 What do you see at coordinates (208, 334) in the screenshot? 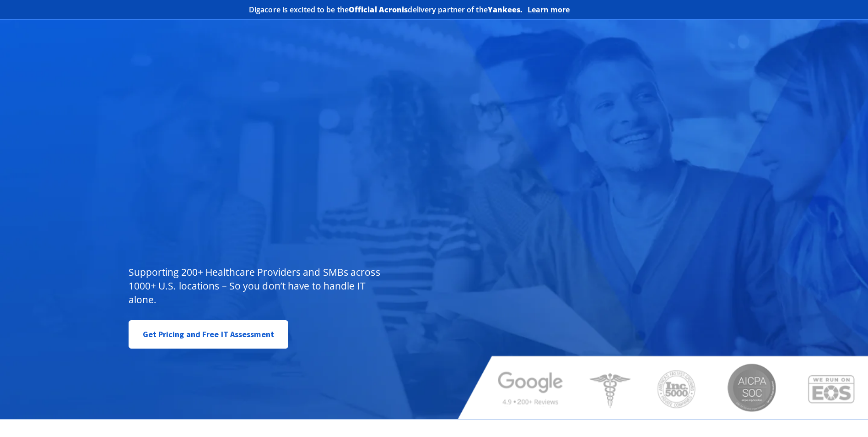
I see `span: Get Pricing and Free IT Assessment` at bounding box center [208, 334].